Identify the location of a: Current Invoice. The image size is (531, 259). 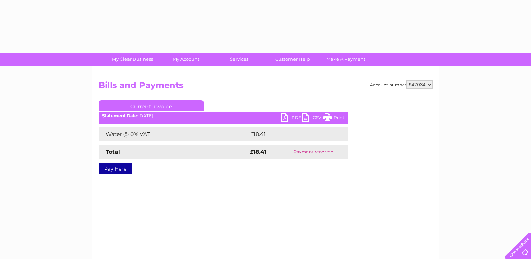
(151, 106).